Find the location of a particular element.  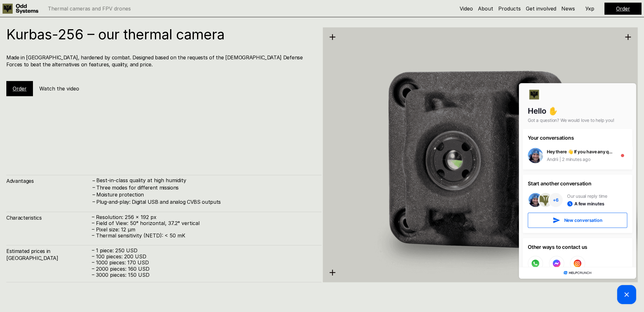

div: Hey there 👋 If you have any questions, we're here to help! is located at coordinates (63, 70).